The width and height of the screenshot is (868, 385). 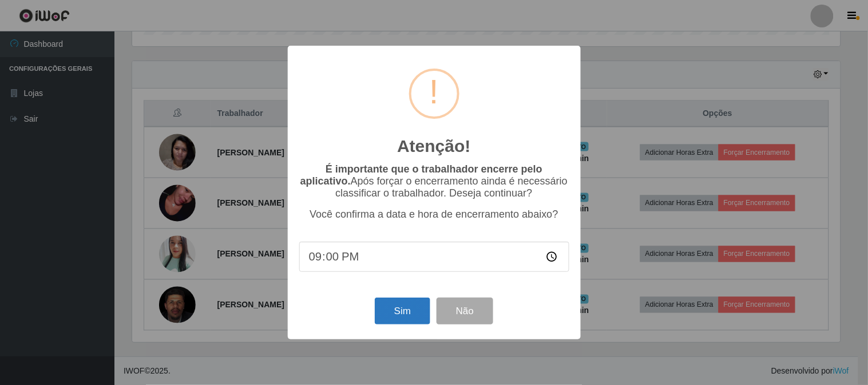 I want to click on button: Não, so click(x=464, y=311).